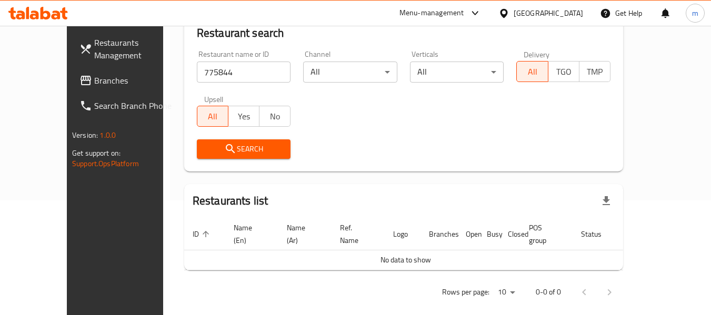 This screenshot has width=711, height=315. Describe the element at coordinates (128, 81) in the screenshot. I see `a: Branches` at that location.